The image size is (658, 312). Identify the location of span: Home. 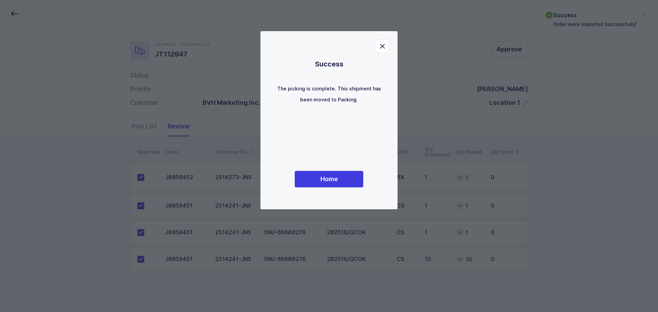
(329, 179).